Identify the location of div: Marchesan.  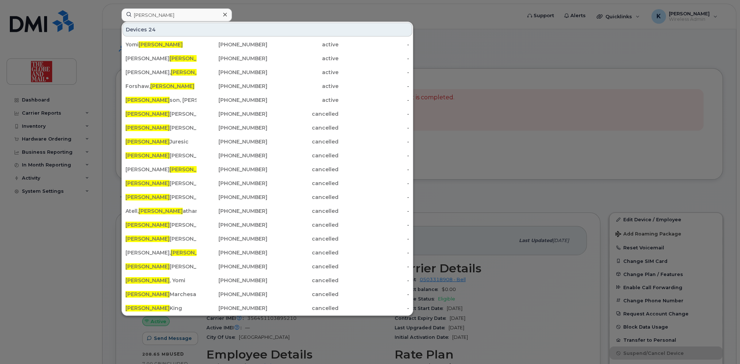
(161, 294).